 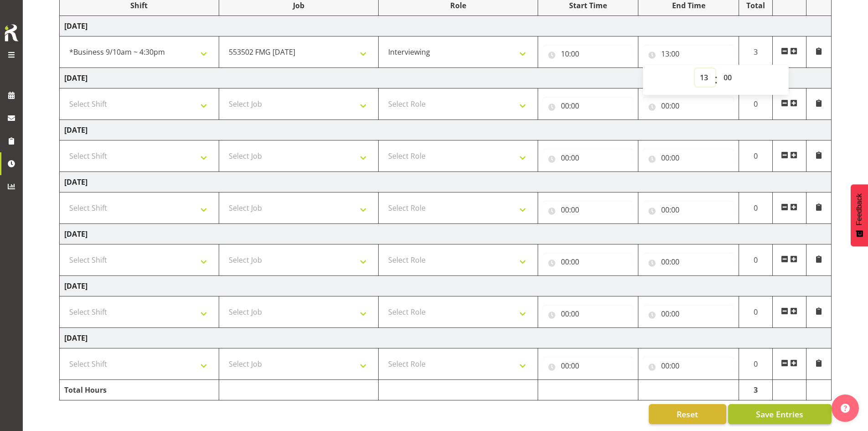 What do you see at coordinates (687, 414) in the screenshot?
I see `span: Reset` at bounding box center [687, 414].